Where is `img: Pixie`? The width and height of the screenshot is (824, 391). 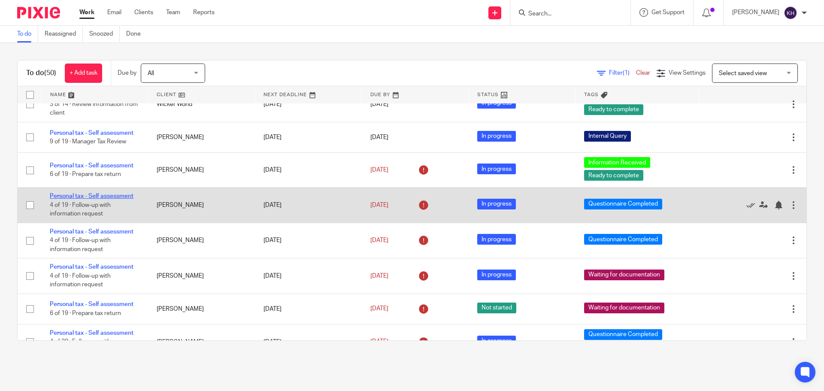
img: Pixie is located at coordinates (39, 12).